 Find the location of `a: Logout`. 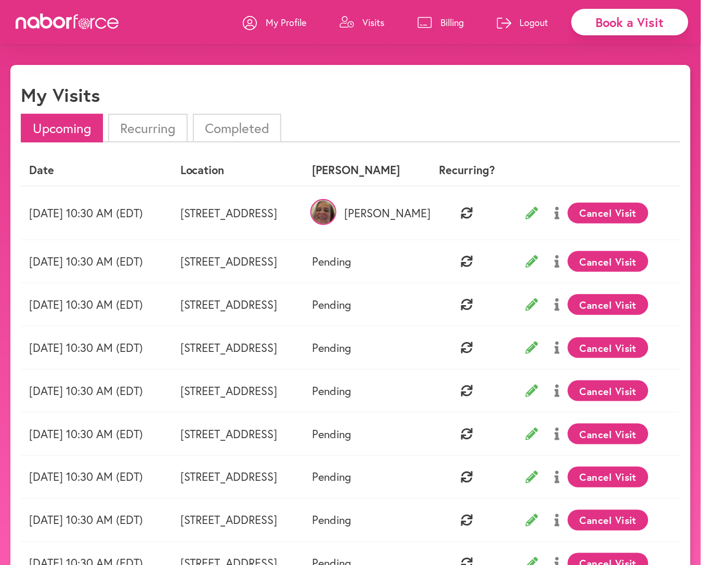

a: Logout is located at coordinates (522, 22).